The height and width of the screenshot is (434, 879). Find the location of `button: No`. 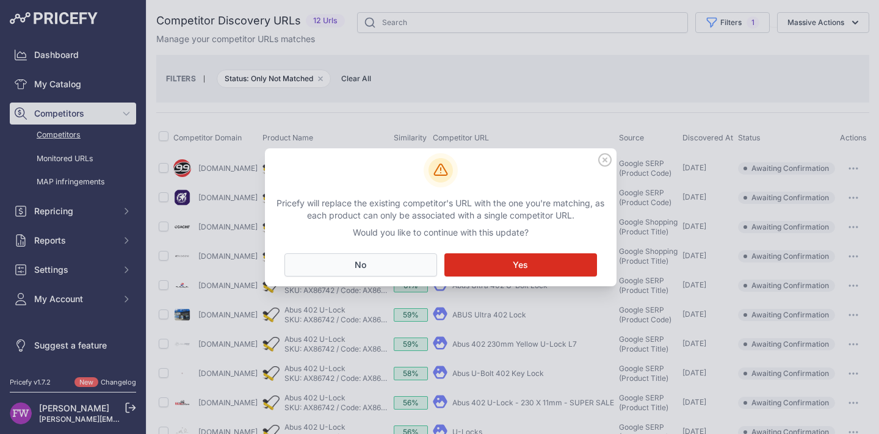

button: No is located at coordinates (361, 265).